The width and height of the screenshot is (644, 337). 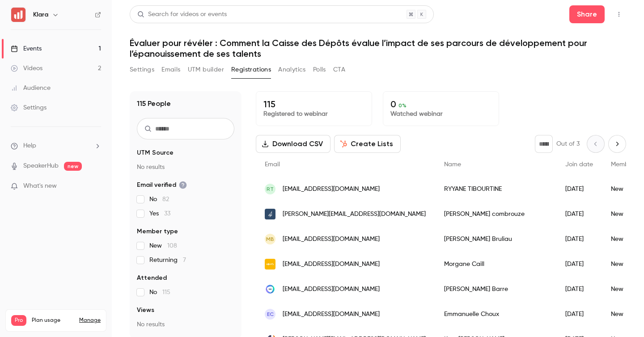 I want to click on button: Share, so click(x=587, y=14).